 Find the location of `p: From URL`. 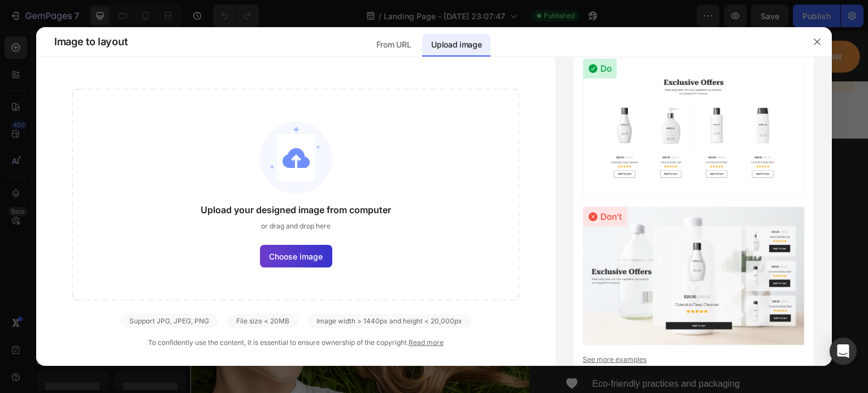

p: From URL is located at coordinates (393, 45).